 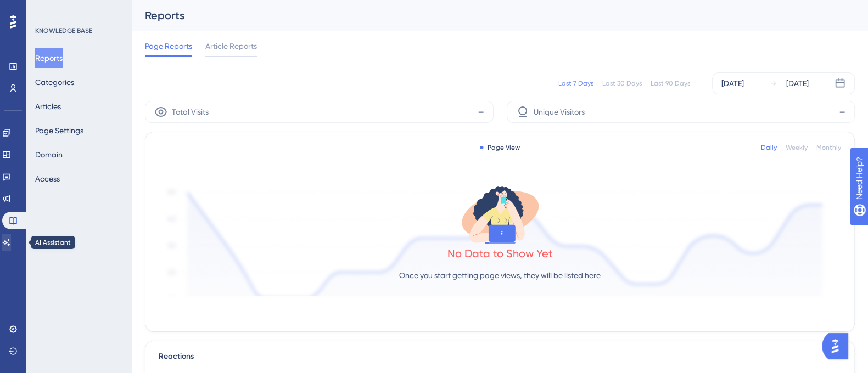 I want to click on button: Categories, so click(x=54, y=82).